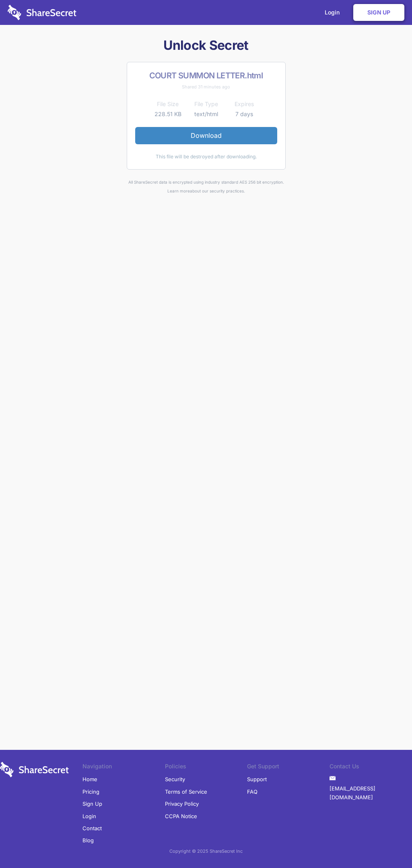 The width and height of the screenshot is (412, 868). Describe the element at coordinates (88, 840) in the screenshot. I see `a: Blog` at that location.